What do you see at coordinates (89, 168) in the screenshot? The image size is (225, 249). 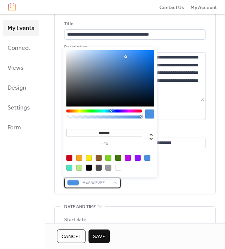 I see `div: #000000` at bounding box center [89, 168].